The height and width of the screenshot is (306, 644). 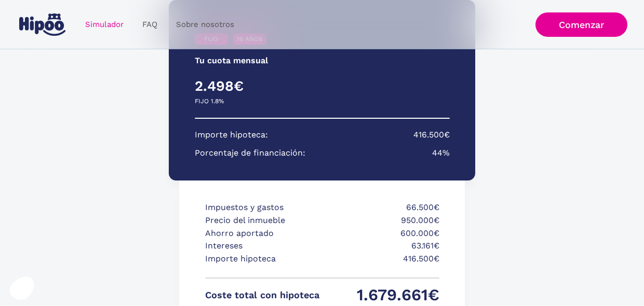 What do you see at coordinates (262, 208) in the screenshot?
I see `p: Impuestos y gastos` at bounding box center [262, 208].